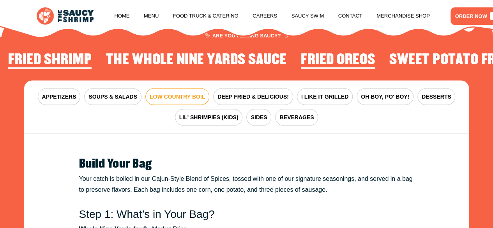 The height and width of the screenshot is (228, 493). Describe the element at coordinates (385, 97) in the screenshot. I see `button: OH BOY, PO' BOY!` at that location.